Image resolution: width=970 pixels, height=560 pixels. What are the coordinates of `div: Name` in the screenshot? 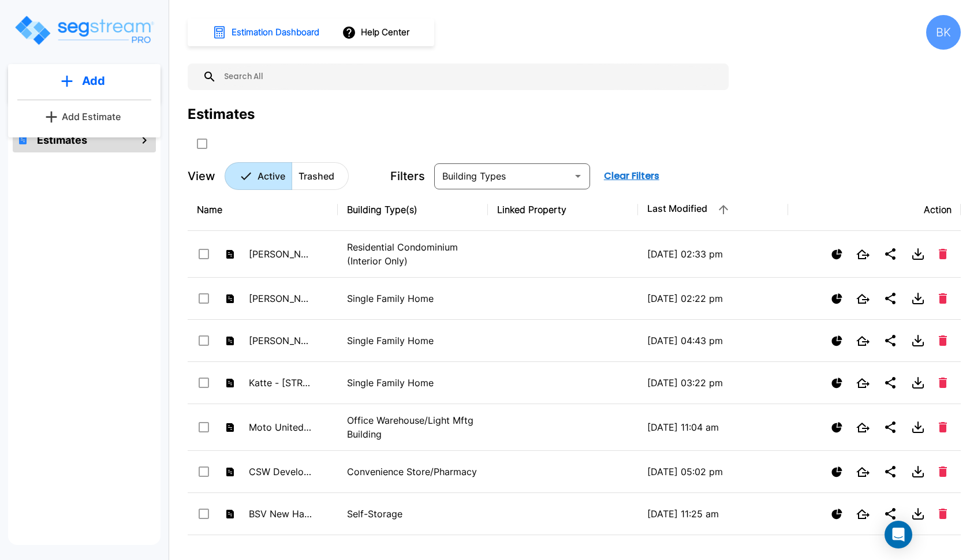 It's located at (263, 210).